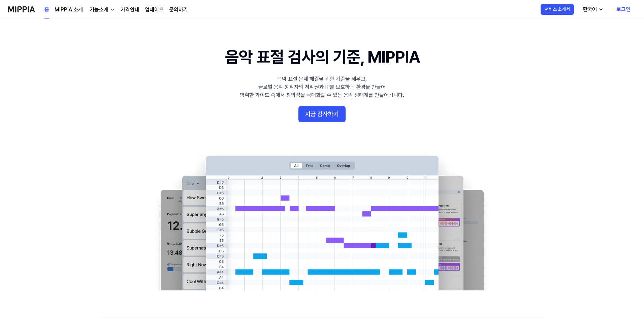 The image size is (644, 318). Describe the element at coordinates (322, 57) in the screenshot. I see `h1: 음악 표절 검사의 기준, MIPPIA` at that location.